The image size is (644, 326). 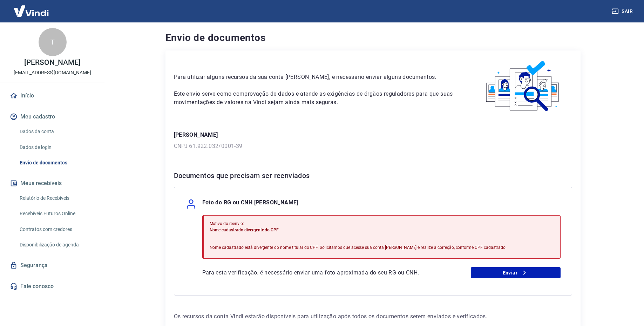 I want to click on span: Nome cadastrado divergente do CPF, so click(x=244, y=230).